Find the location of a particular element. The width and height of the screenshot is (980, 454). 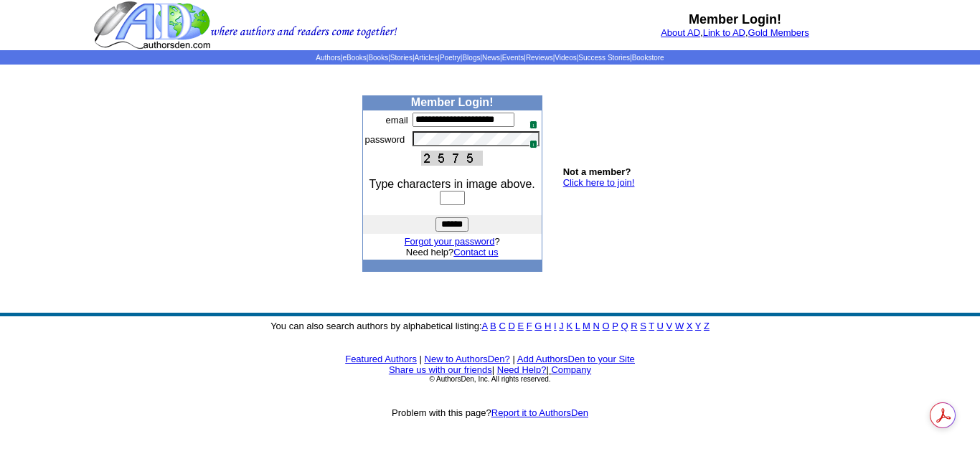

font: Type characters in image above. is located at coordinates (452, 183).